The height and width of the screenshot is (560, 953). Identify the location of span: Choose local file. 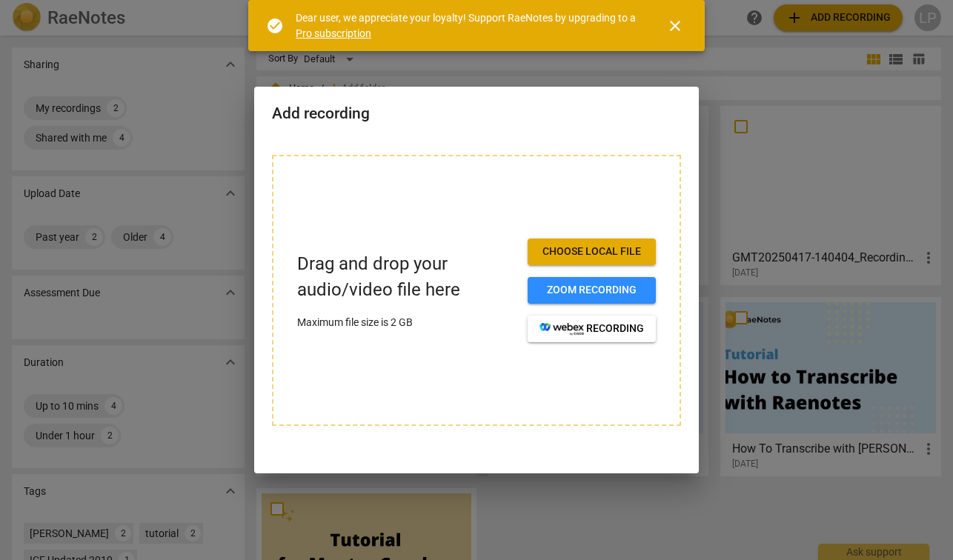
(591, 252).